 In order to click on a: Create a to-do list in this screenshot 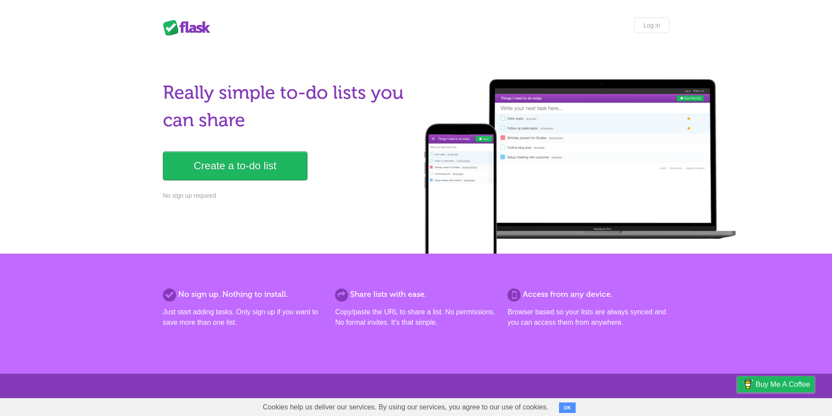, I will do `click(235, 166)`.